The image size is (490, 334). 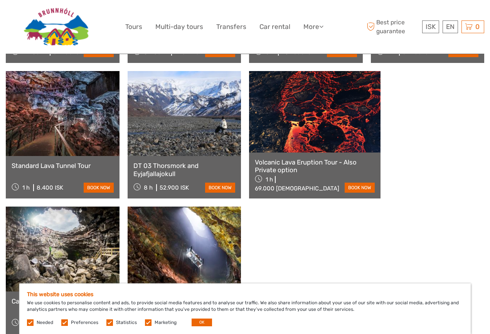 I want to click on div: EN, so click(x=451, y=27).